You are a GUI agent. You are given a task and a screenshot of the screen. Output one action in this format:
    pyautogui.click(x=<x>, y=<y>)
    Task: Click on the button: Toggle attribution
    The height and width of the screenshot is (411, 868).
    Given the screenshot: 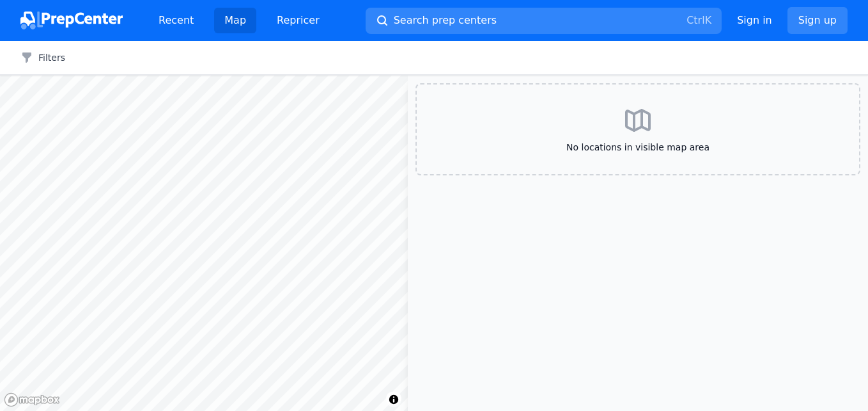 What is the action you would take?
    pyautogui.click(x=394, y=399)
    